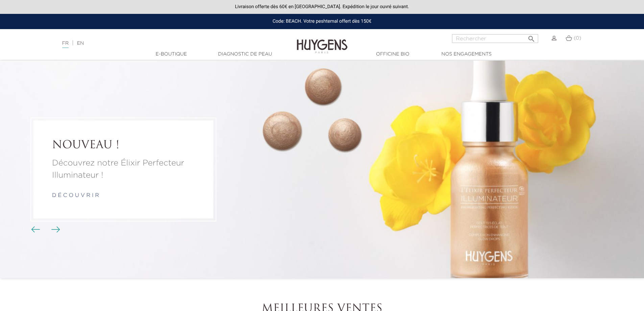  What do you see at coordinates (124, 169) in the screenshot?
I see `a: Découvrez notre Élixir Perfecteur Illuminateur !` at bounding box center [124, 169].